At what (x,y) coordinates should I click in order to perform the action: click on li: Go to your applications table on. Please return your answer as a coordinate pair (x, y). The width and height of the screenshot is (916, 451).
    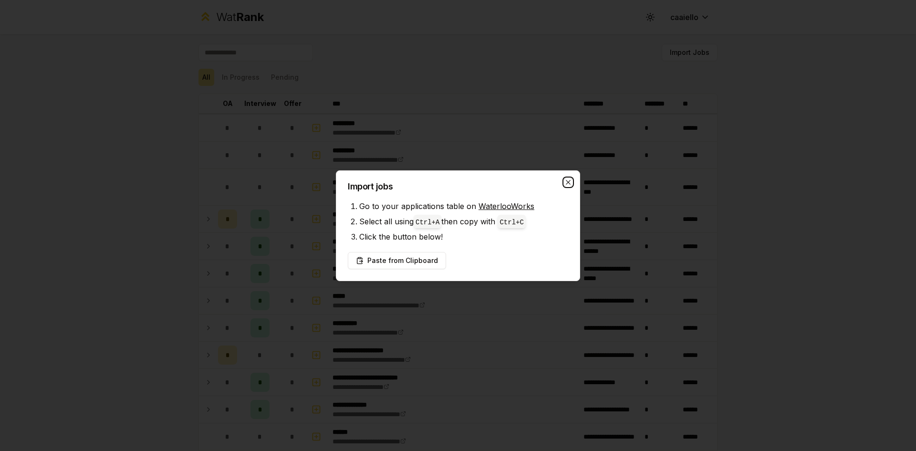
    Looking at the image, I should click on (464, 206).